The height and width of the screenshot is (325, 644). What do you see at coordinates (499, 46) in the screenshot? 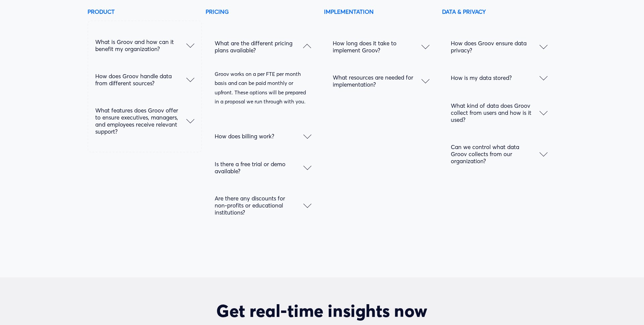
I see `button: How does Groov ensure data privacy?` at bounding box center [499, 46].